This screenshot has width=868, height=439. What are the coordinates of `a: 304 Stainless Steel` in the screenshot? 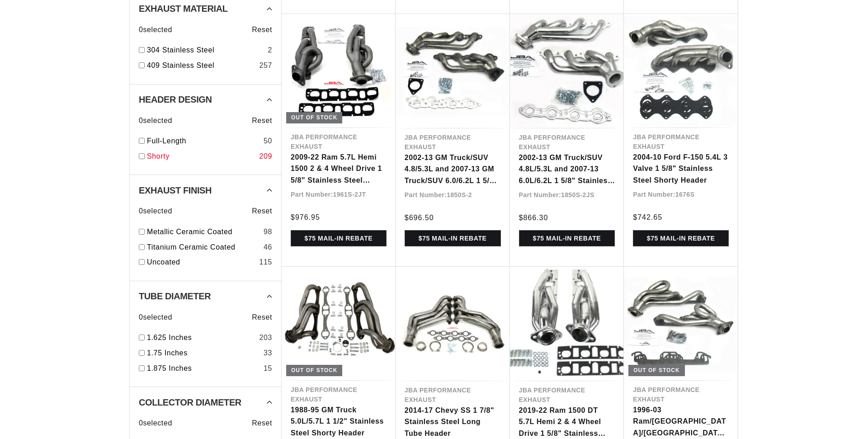 It's located at (205, 50).